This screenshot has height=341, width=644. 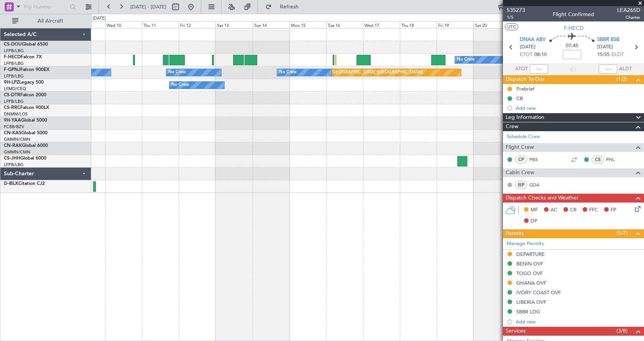 I want to click on a: Manage Permits, so click(x=525, y=244).